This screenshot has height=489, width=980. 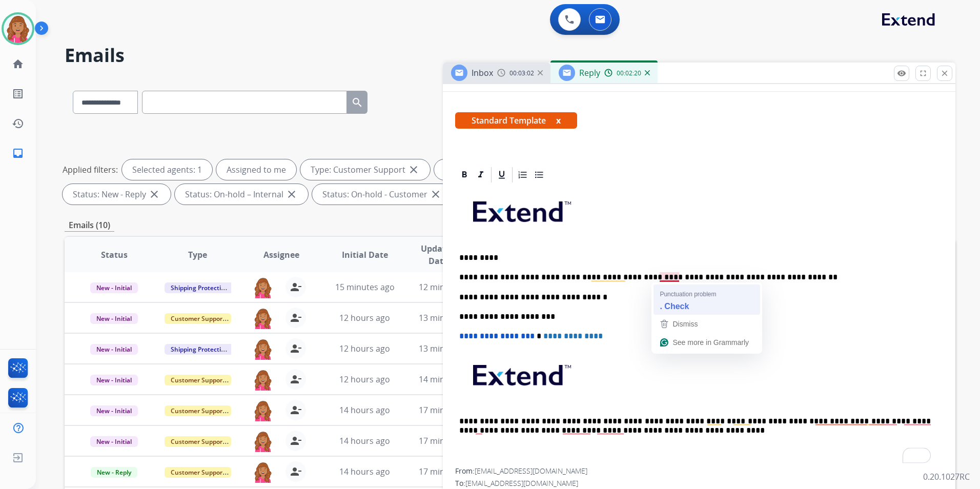 I want to click on button: x, so click(x=558, y=121).